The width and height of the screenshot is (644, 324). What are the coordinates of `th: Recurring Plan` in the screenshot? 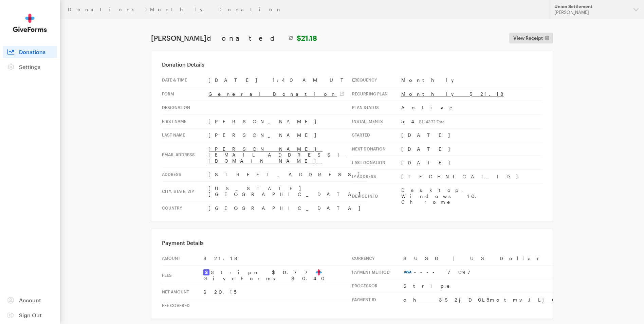 It's located at (376, 94).